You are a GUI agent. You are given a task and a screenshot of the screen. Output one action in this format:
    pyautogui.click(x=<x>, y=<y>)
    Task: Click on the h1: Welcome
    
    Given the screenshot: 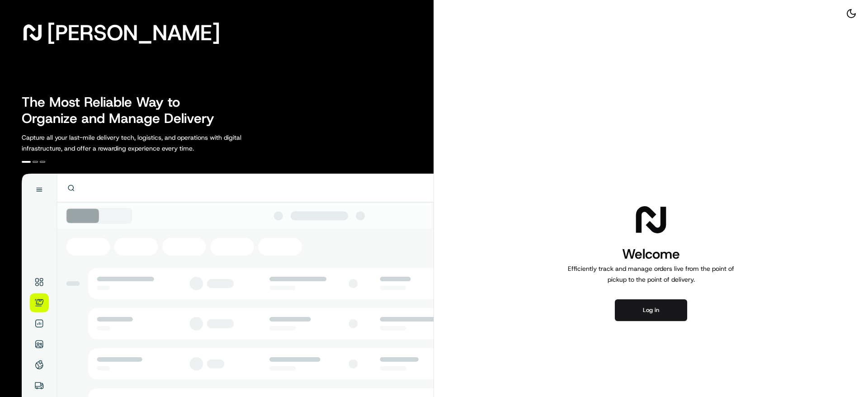 What is the action you would take?
    pyautogui.click(x=651, y=254)
    